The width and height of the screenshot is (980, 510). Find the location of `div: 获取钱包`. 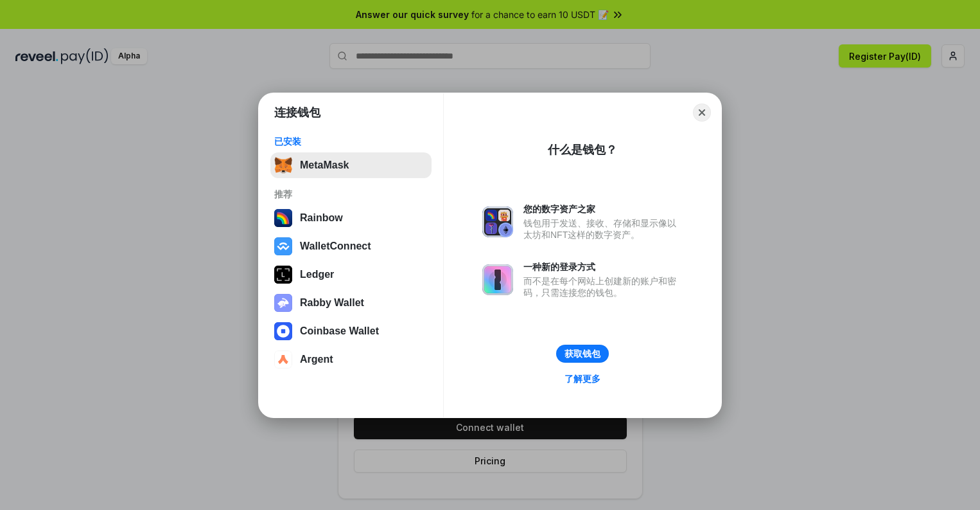

div: 获取钱包 is located at coordinates (582, 353).